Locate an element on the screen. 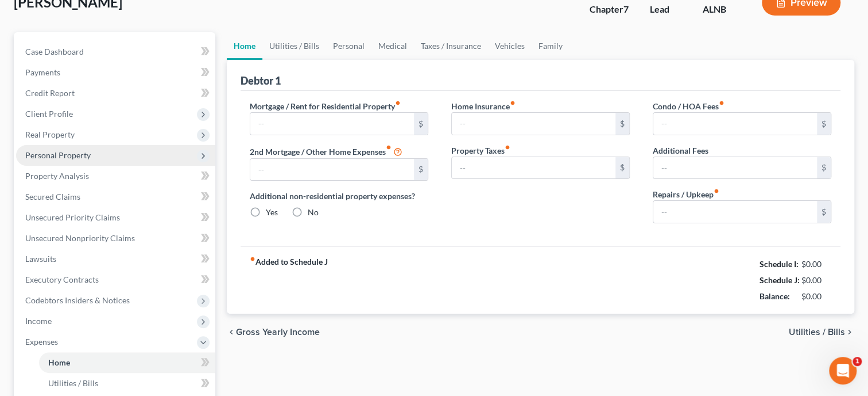  a: Vehicles is located at coordinates (510, 46).